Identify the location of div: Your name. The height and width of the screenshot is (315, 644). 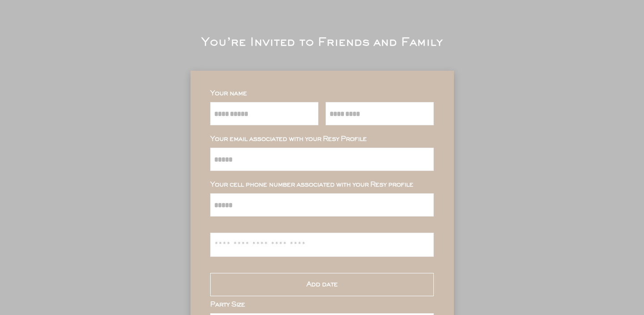
(322, 93).